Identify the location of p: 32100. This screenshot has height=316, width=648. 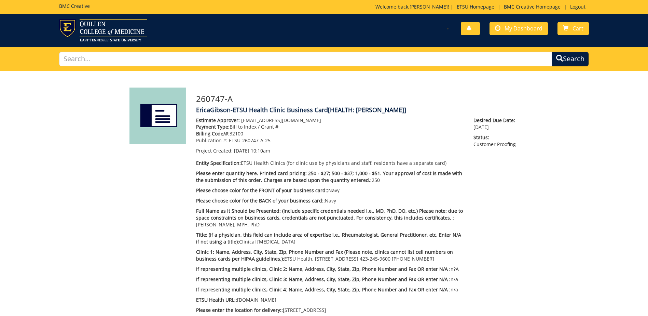
(330, 134).